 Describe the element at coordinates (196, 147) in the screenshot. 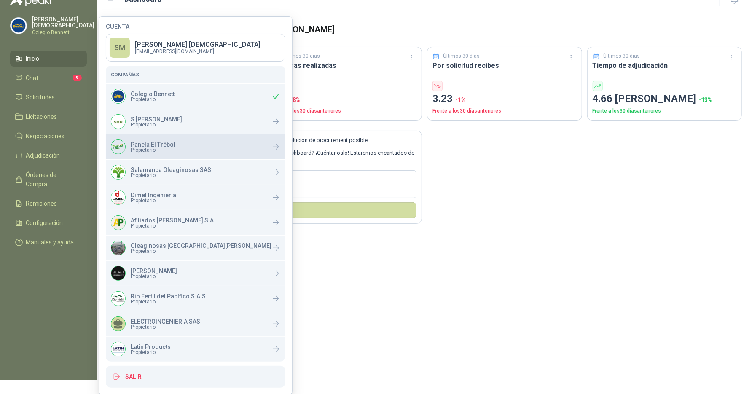

I see `div: Company LogoPanela El TrébolPropietario` at that location.